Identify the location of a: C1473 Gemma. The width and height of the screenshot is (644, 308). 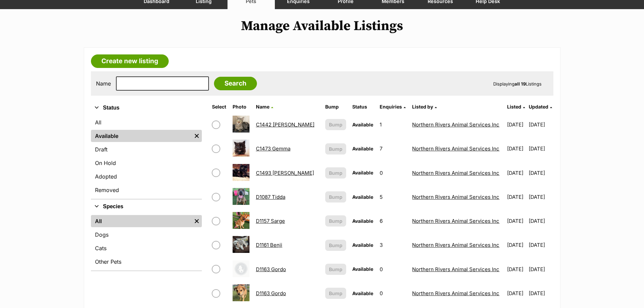
(273, 149).